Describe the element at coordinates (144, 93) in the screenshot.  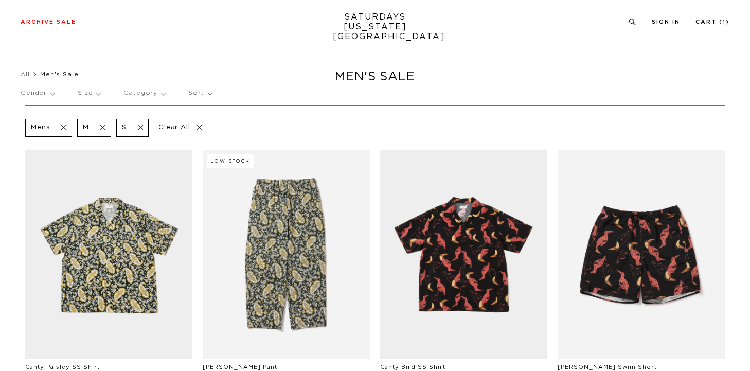
I see `p: Category` at that location.